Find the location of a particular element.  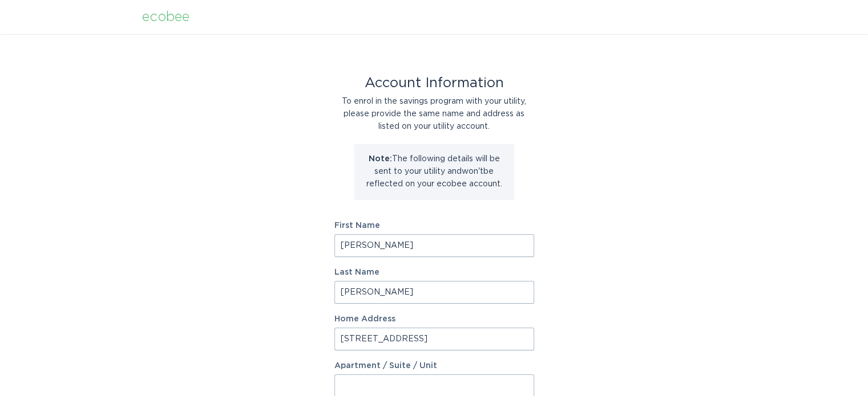

div: Account Information is located at coordinates (434, 83).